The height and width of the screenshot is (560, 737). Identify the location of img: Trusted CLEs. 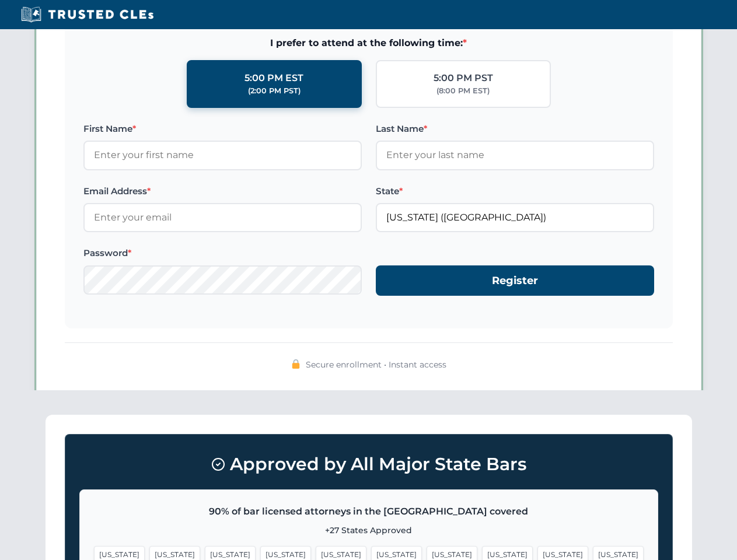
(87, 14).